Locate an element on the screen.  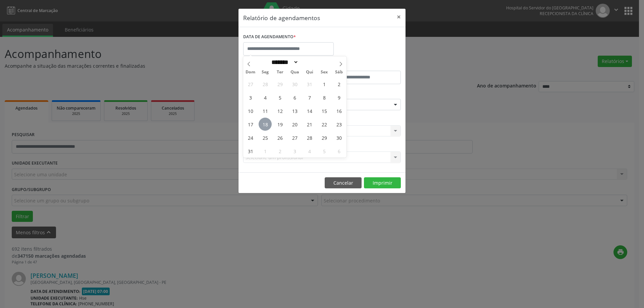
span: Agosto 25, 2025 is located at coordinates (265, 137).